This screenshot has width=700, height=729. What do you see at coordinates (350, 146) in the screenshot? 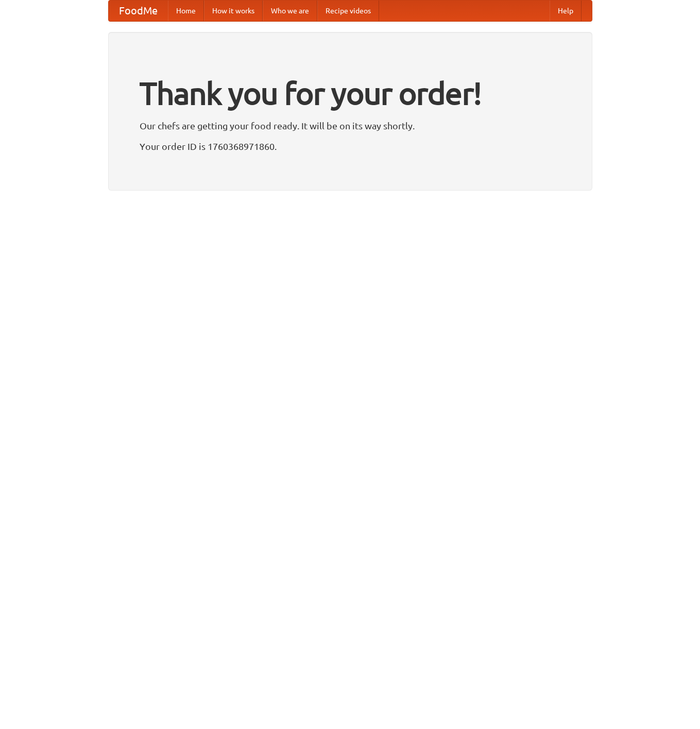
I see `p: Your order ID is 1760368971860.` at bounding box center [350, 146].